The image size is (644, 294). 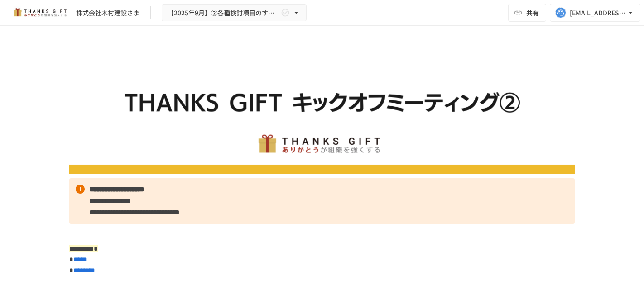 I want to click on span: 共有, so click(x=533, y=13).